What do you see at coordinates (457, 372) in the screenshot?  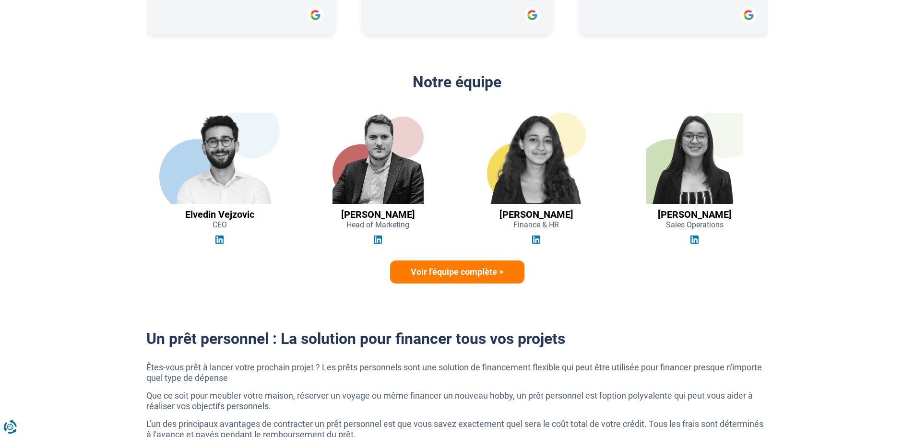 I see `p: Êtes-vous prêt à lancer votre prochain projet ? Les prêts personnels sont une solution de finance...` at bounding box center [457, 372].